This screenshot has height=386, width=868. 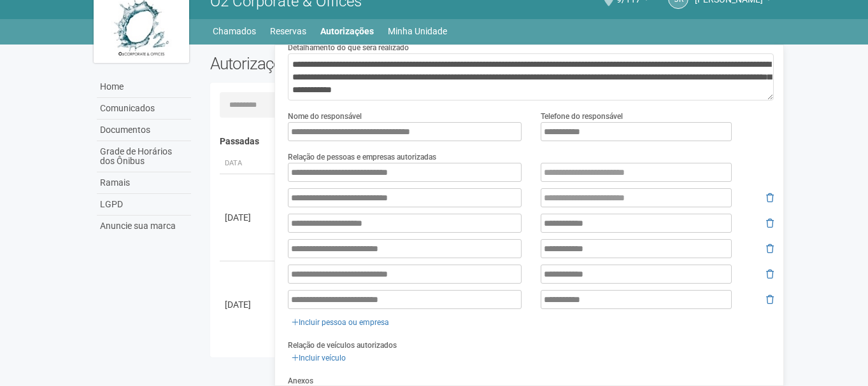 What do you see at coordinates (144, 226) in the screenshot?
I see `a: Anuncie sua marca` at bounding box center [144, 226].